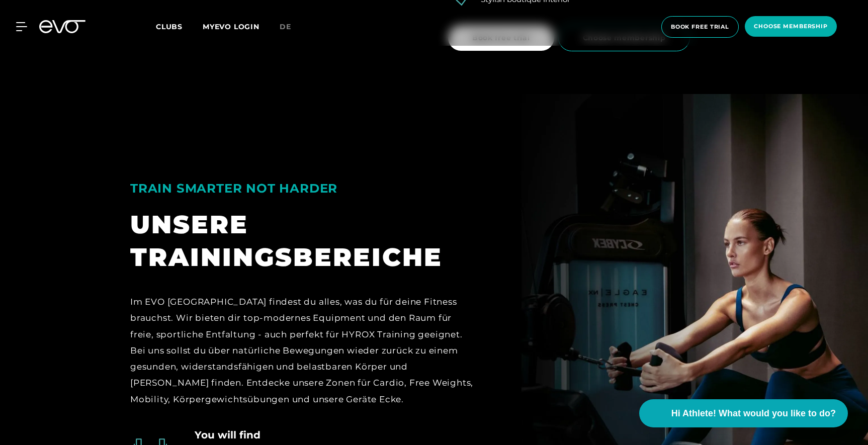 This screenshot has height=445, width=868. I want to click on a: de, so click(291, 27).